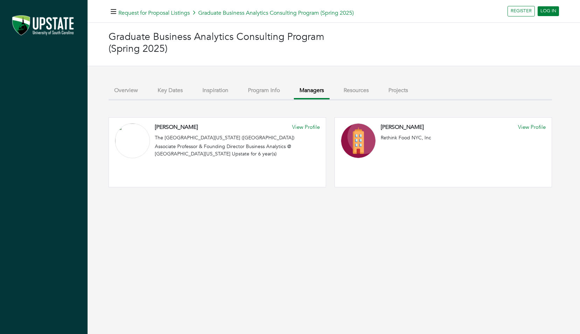 Image resolution: width=580 pixels, height=334 pixels. I want to click on button: Overview, so click(126, 90).